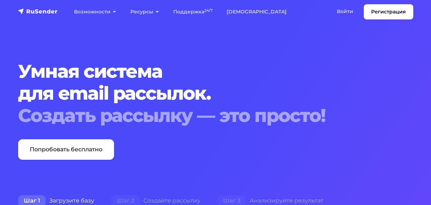 This screenshot has width=431, height=205. Describe the element at coordinates (95, 12) in the screenshot. I see `a: Возможности` at that location.